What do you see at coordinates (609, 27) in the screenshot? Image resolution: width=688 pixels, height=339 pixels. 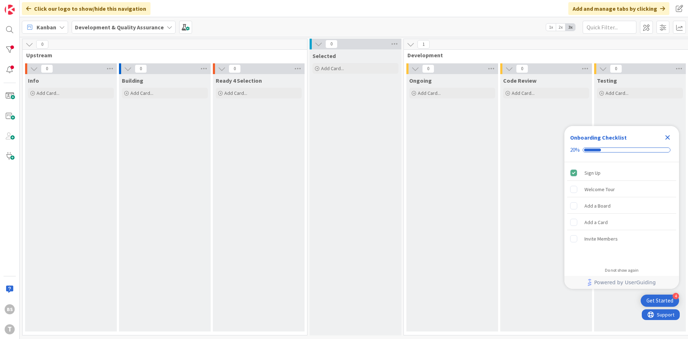 I see `input: Quick Filter...` at bounding box center [609, 27].